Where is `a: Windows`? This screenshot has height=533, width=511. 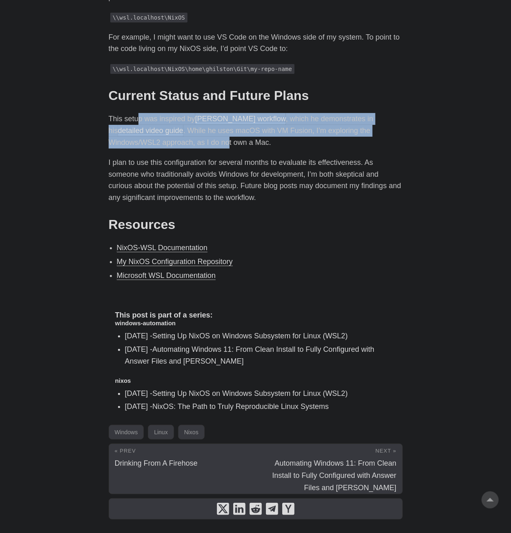
a: Windows is located at coordinates (126, 432).